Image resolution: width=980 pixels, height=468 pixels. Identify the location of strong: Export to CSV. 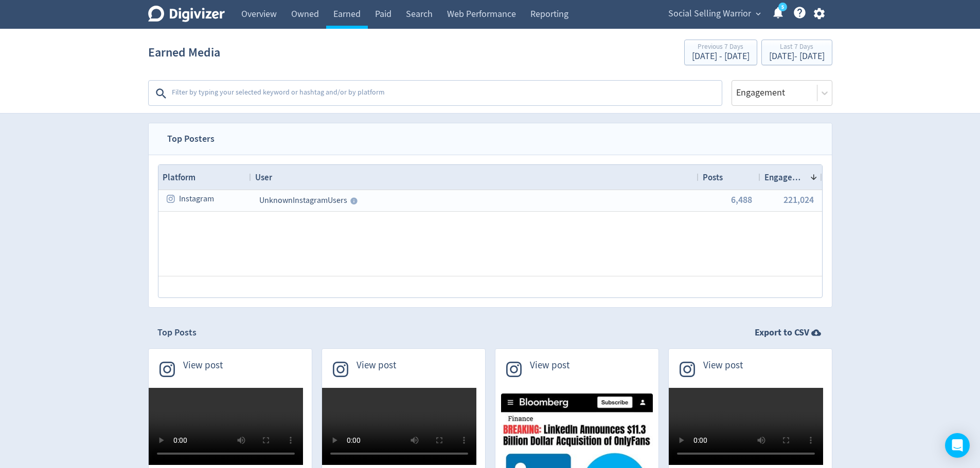
(782, 332).